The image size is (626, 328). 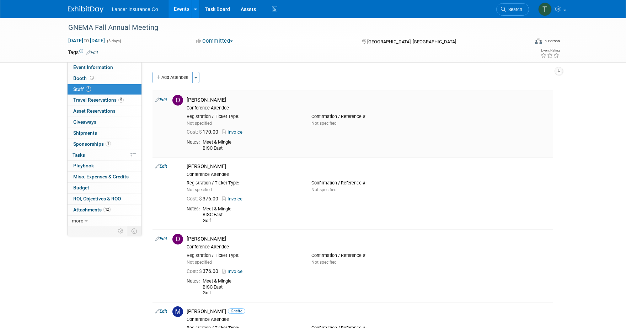 What do you see at coordinates (105, 111) in the screenshot?
I see `a: Asset Reservations` at bounding box center [105, 111].